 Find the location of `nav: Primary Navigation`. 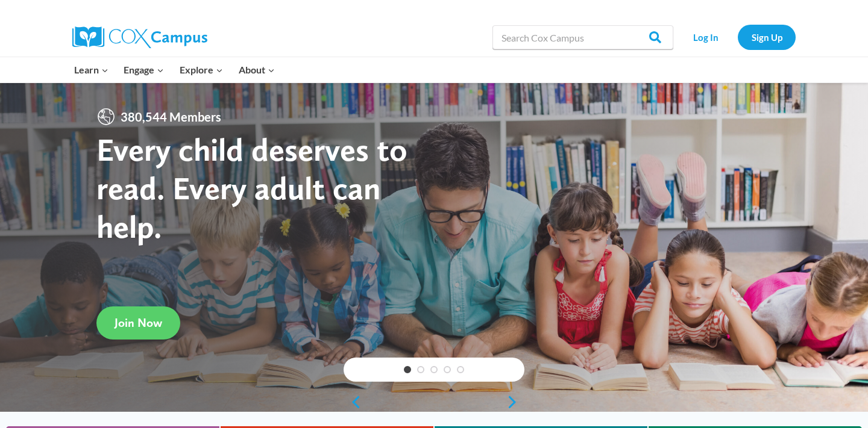

nav: Primary Navigation is located at coordinates (174, 70).